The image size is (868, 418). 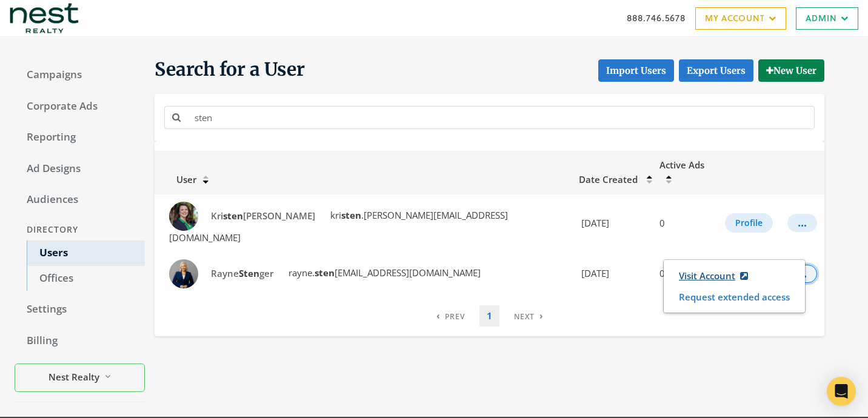 What do you see at coordinates (79, 341) in the screenshot?
I see `a: Billing` at bounding box center [79, 341].